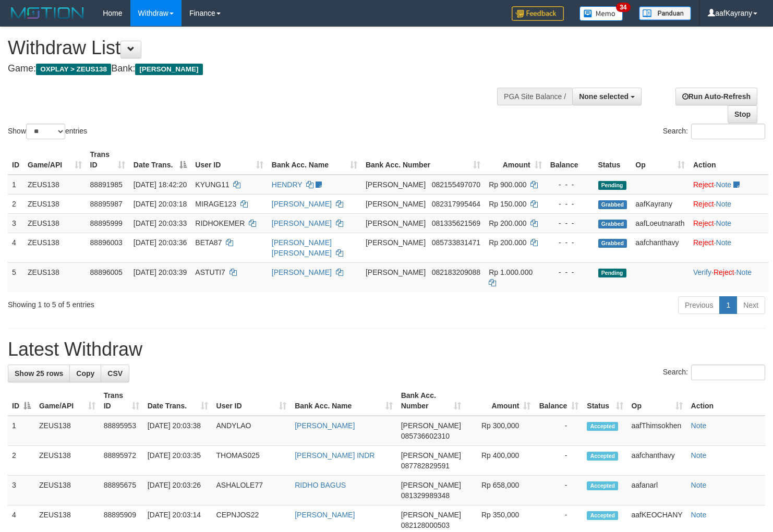 The image size is (773, 532). What do you see at coordinates (660, 223) in the screenshot?
I see `td: aafLoeutnarath` at bounding box center [660, 223].